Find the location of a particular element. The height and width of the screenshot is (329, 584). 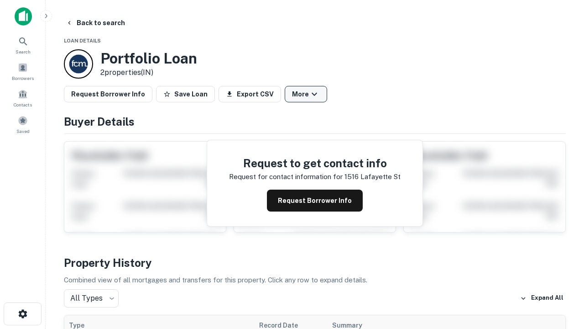

p: 2 properties (IN) is located at coordinates (149, 73).